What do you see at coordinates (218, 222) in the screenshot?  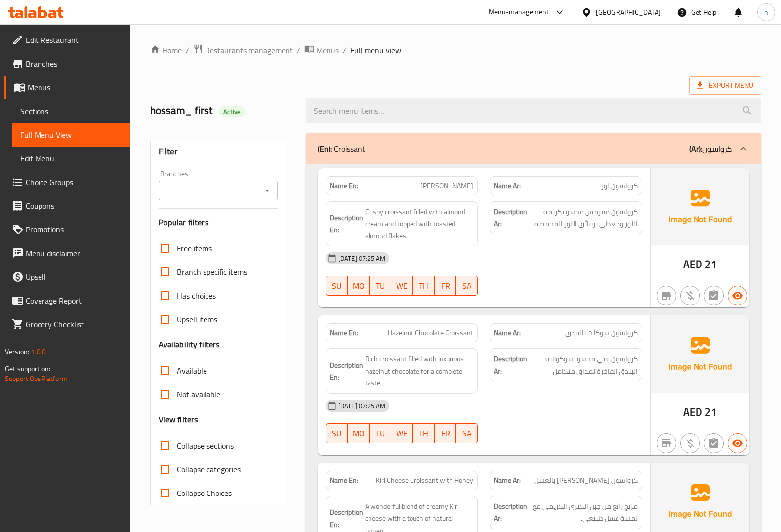 I see `h3: Popular filters` at bounding box center [218, 222].